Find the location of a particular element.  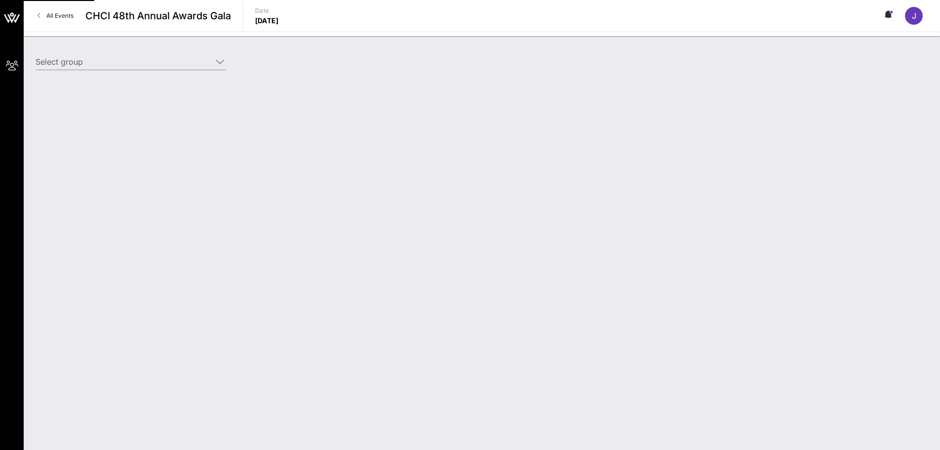

span: CHCI 48th Annual Awards Gala is located at coordinates (158, 16).